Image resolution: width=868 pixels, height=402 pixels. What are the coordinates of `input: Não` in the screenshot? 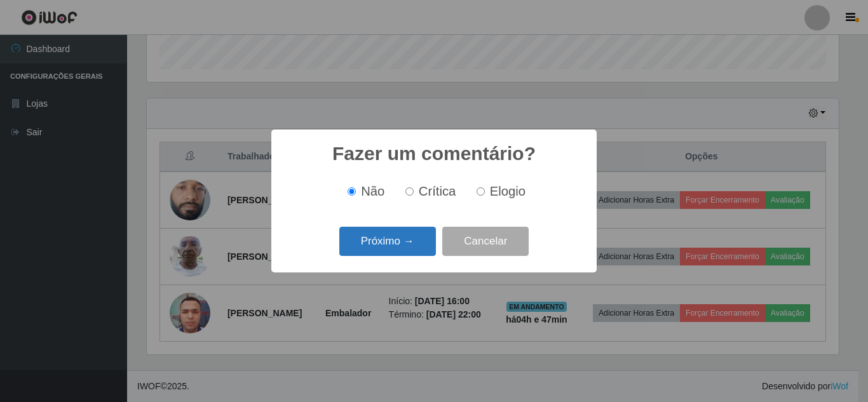 It's located at (352, 191).